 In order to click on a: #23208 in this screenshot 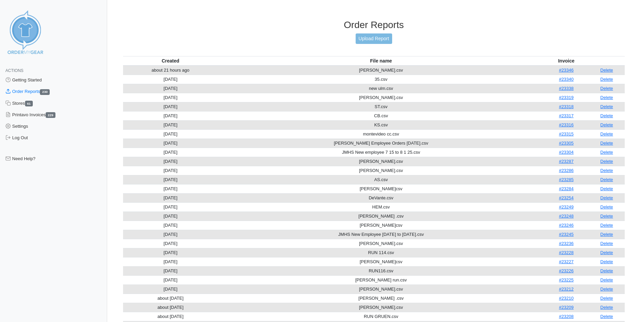, I will do `click(566, 316)`.